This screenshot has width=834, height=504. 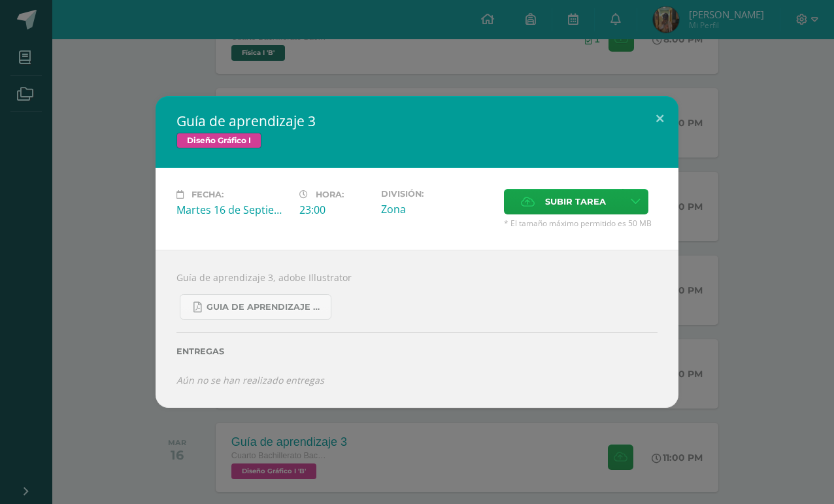 What do you see at coordinates (438, 209) in the screenshot?
I see `div: Zona` at bounding box center [438, 209].